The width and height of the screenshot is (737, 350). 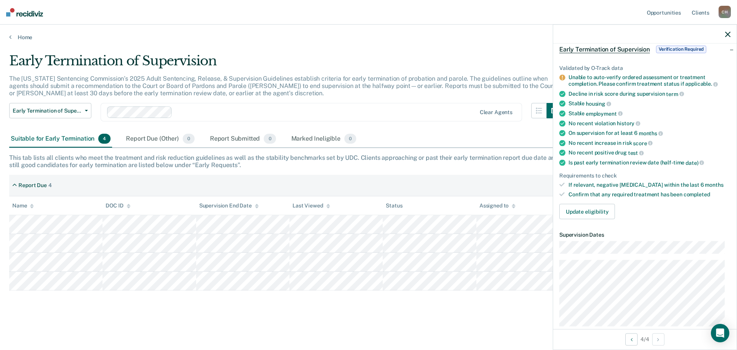 I want to click on span: test, so click(x=636, y=153).